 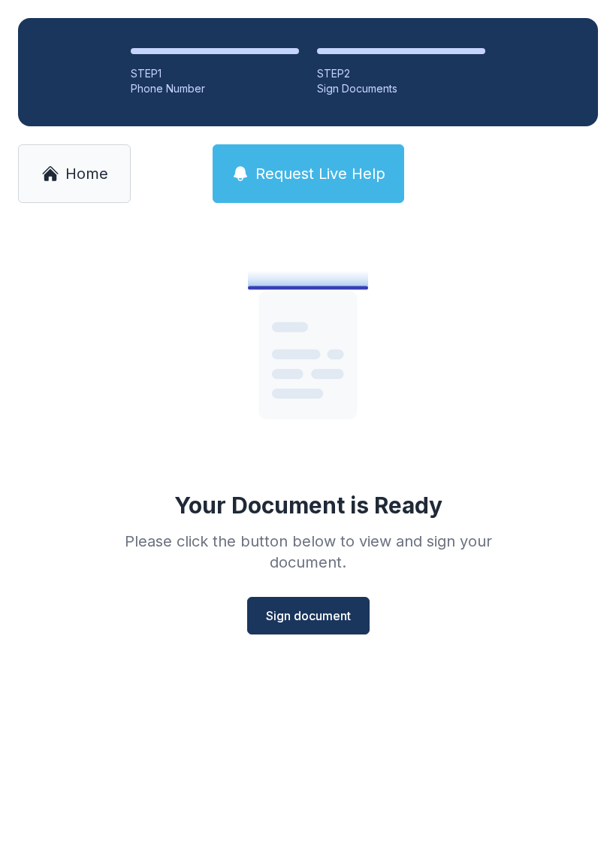 What do you see at coordinates (320, 174) in the screenshot?
I see `span: Request Live Help` at bounding box center [320, 174].